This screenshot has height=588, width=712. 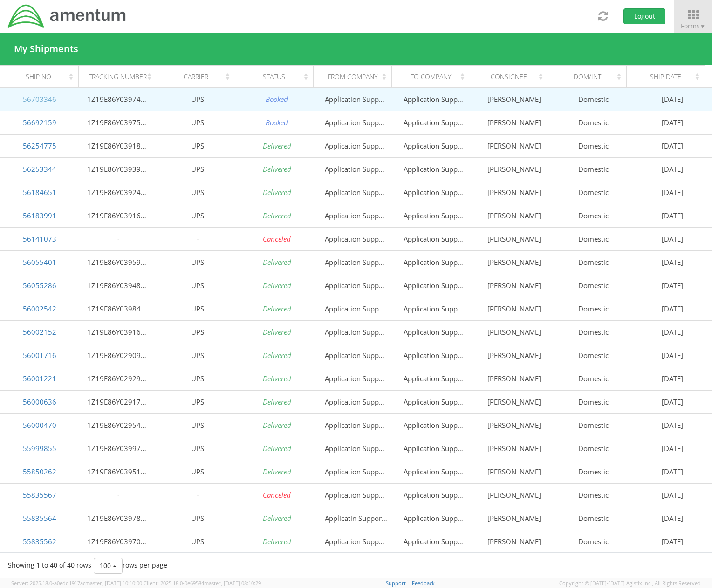 What do you see at coordinates (434, 77) in the screenshot?
I see `div: To Company` at bounding box center [434, 77].